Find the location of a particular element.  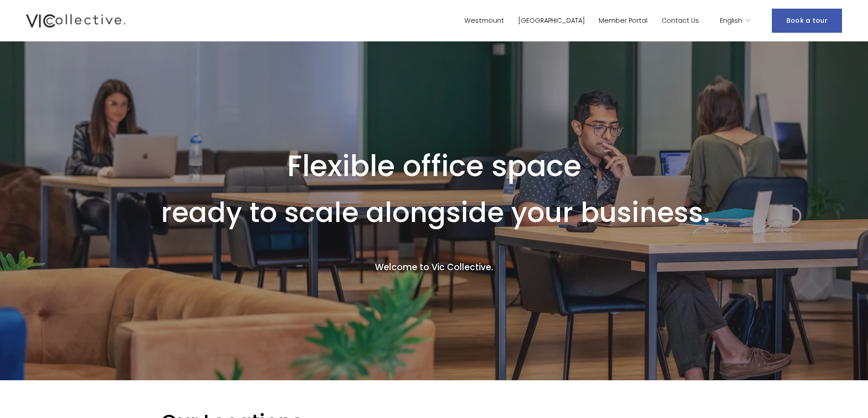

h1: ready to scale alongside your business. is located at coordinates (435, 212).